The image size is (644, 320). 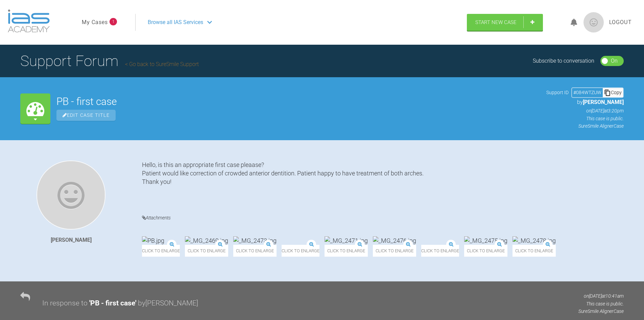 I want to click on div: Subscribe to conversation, so click(x=563, y=61).